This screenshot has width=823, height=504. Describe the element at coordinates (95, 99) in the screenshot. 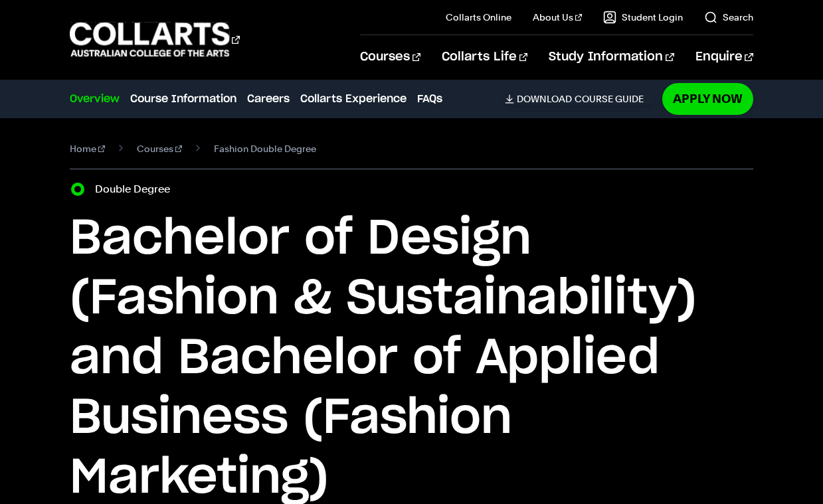

I see `a: Overview` at that location.